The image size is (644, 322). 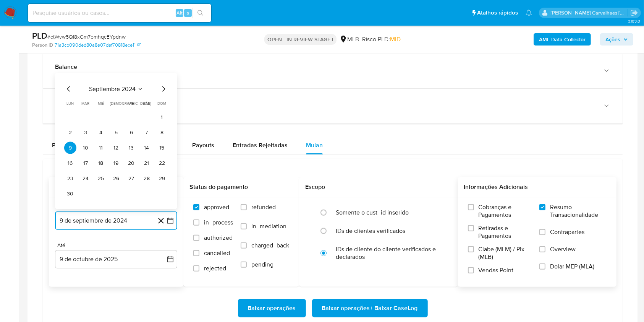 I want to click on input: Pesquise usuários ou casos..., so click(x=119, y=13).